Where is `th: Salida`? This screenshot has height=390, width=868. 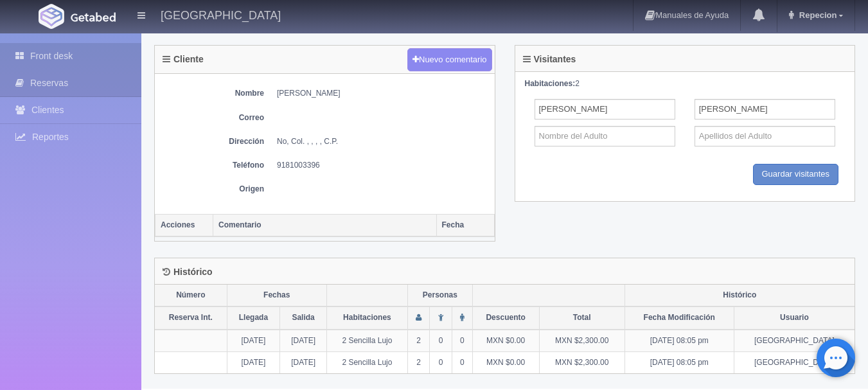
th: Salida is located at coordinates (303, 317).